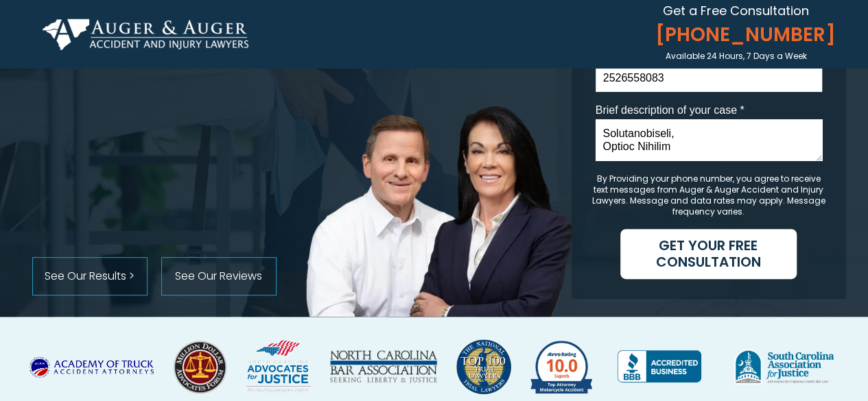 The image size is (868, 401). Describe the element at coordinates (736, 10) in the screenshot. I see `span: Get a Free Consultation` at that location.